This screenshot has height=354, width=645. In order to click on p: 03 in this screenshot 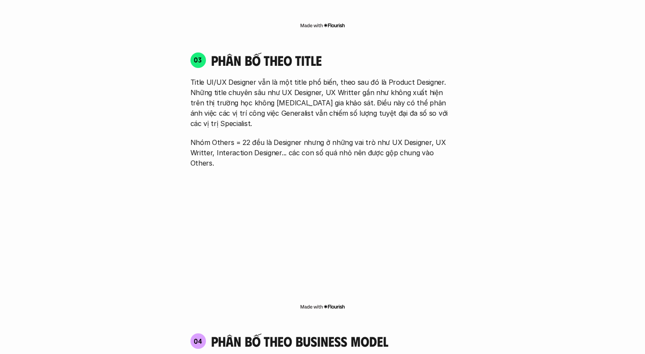, I will do `click(198, 60)`.